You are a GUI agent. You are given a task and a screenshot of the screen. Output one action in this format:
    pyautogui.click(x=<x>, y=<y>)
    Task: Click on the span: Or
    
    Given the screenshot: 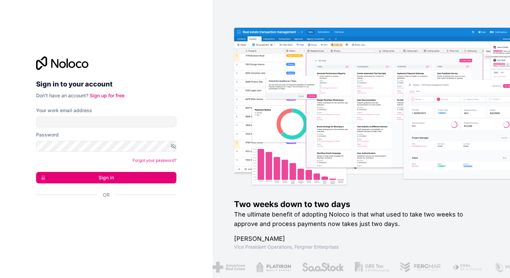 What is the action you would take?
    pyautogui.click(x=106, y=195)
    